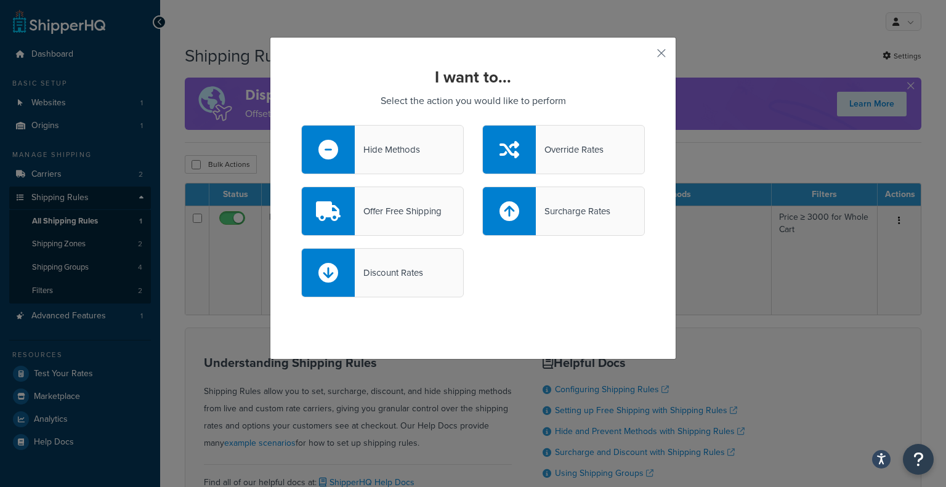  Describe the element at coordinates (570, 150) in the screenshot. I see `div: Override Rates` at that location.